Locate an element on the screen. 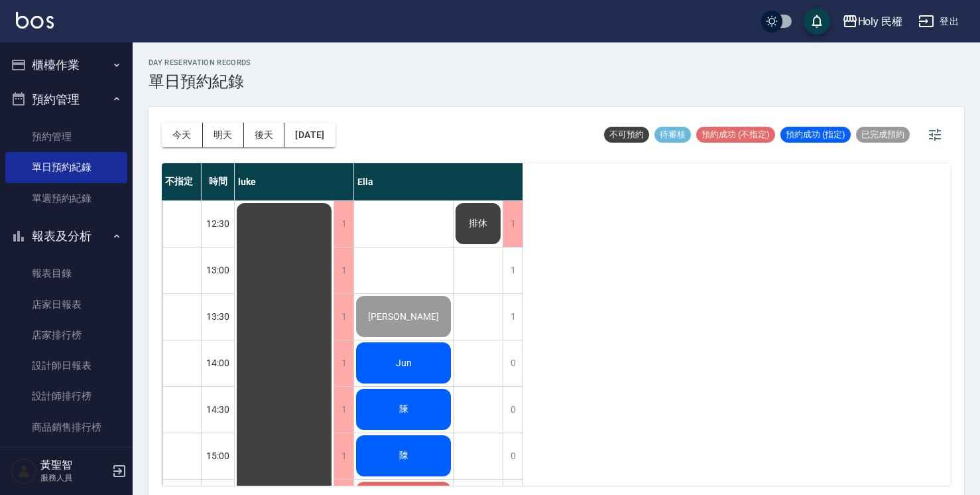 This screenshot has width=980, height=495. span: 已完成預約 is located at coordinates (883, 135).